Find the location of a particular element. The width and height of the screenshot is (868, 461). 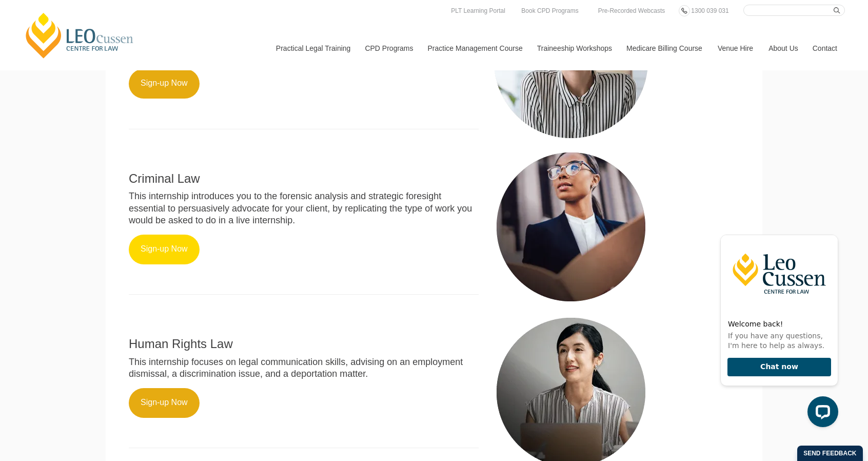

a: Practical Legal Training is located at coordinates (313, 48).